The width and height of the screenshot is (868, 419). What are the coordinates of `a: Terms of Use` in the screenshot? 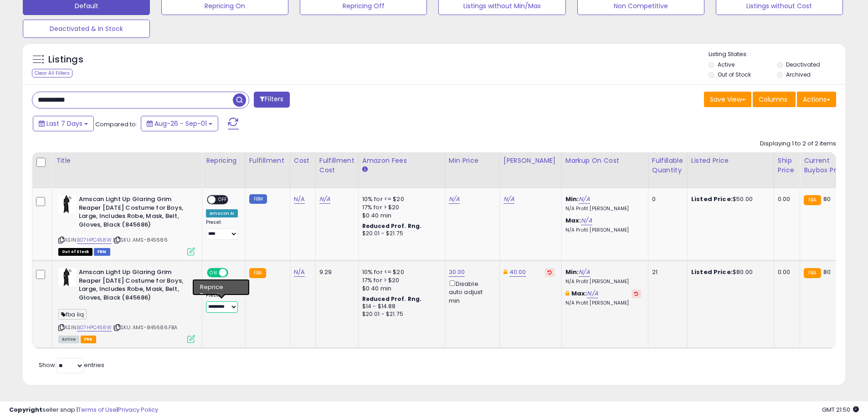 It's located at (97, 409).